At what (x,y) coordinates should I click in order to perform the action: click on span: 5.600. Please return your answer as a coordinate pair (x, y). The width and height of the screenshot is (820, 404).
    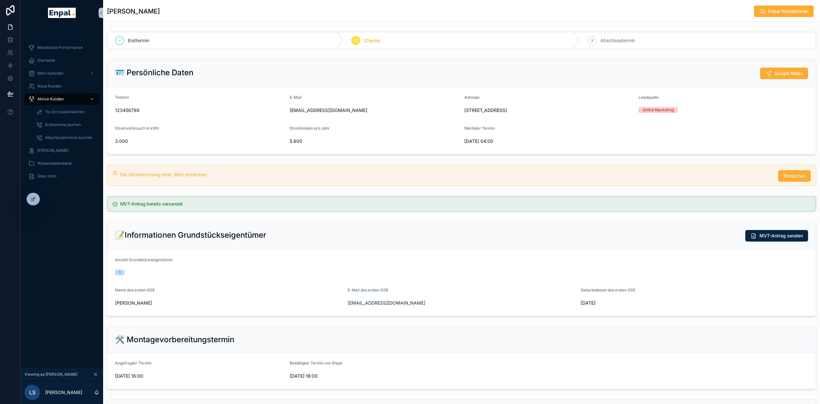
    Looking at the image, I should click on (374, 141).